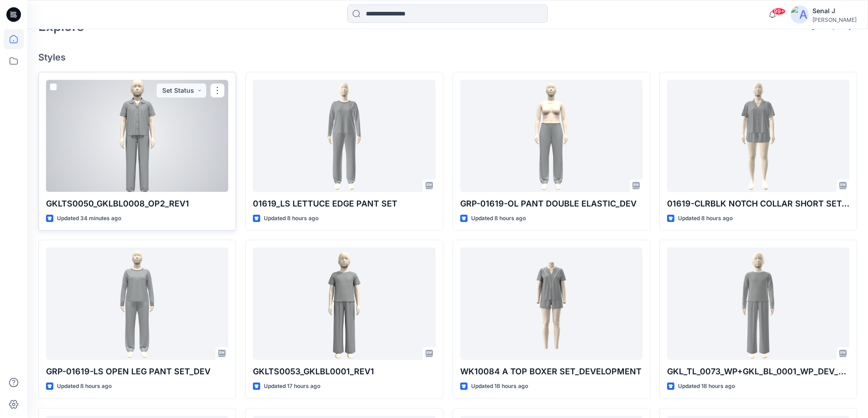 This screenshot has width=868, height=418. What do you see at coordinates (758, 135) in the screenshot?
I see `a: 01619-CLRBLK NOTCH COLLAR SHORT SET_DEVELOPMENT` at bounding box center [758, 135].